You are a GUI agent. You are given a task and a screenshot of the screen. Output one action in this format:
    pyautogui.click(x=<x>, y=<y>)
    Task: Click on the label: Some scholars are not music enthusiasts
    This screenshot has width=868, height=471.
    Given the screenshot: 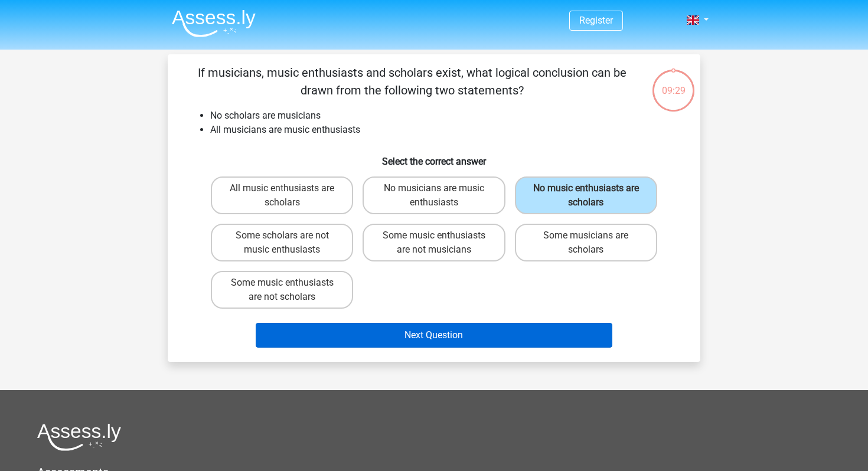 What is the action you would take?
    pyautogui.click(x=281, y=242)
    